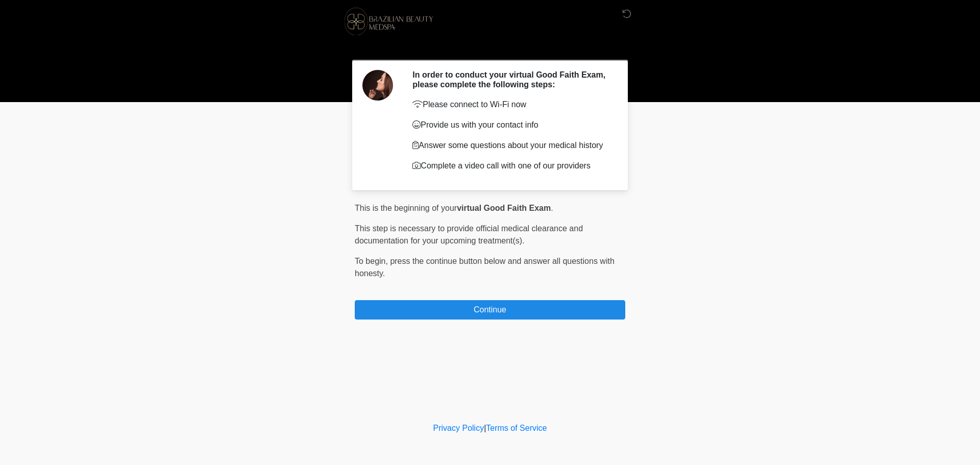 Image resolution: width=980 pixels, height=465 pixels. I want to click on span: To begin,, so click(372, 261).